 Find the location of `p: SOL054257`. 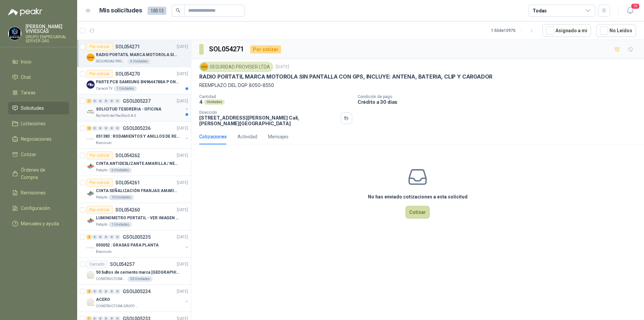

p: SOL054257 is located at coordinates (122, 265).